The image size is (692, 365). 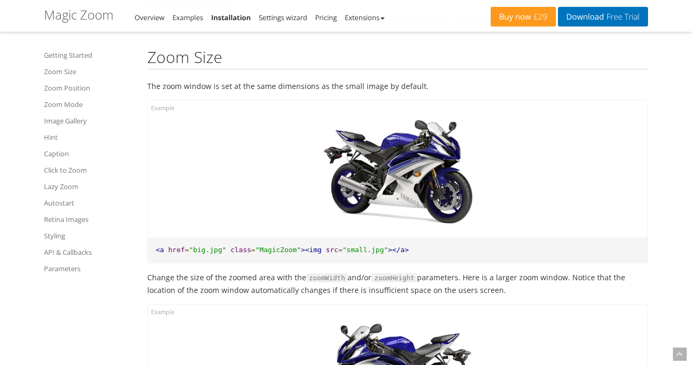 What do you see at coordinates (89, 269) in the screenshot?
I see `a: Parameters` at bounding box center [89, 269].